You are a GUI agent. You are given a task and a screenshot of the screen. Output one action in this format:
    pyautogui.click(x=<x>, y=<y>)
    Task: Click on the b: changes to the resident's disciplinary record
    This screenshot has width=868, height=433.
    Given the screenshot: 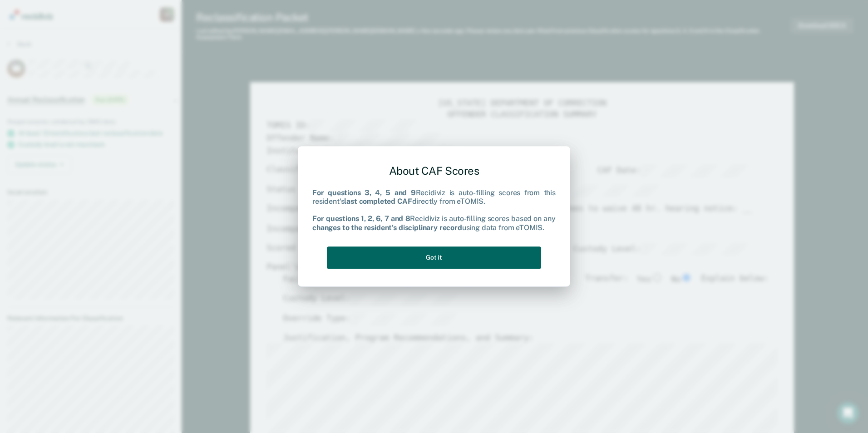 What is the action you would take?
    pyautogui.click(x=388, y=227)
    